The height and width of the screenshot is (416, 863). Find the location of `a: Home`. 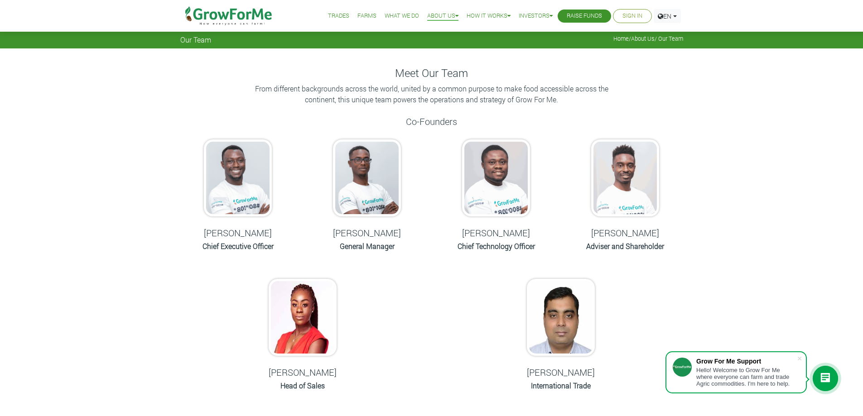

a: Home is located at coordinates (621, 39).